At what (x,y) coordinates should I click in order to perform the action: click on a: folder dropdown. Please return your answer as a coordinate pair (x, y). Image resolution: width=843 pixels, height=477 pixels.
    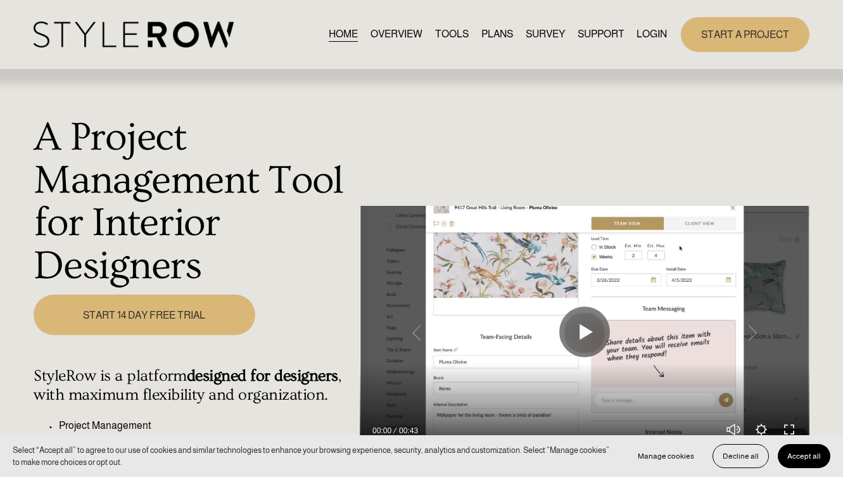
    Looking at the image, I should click on (601, 34).